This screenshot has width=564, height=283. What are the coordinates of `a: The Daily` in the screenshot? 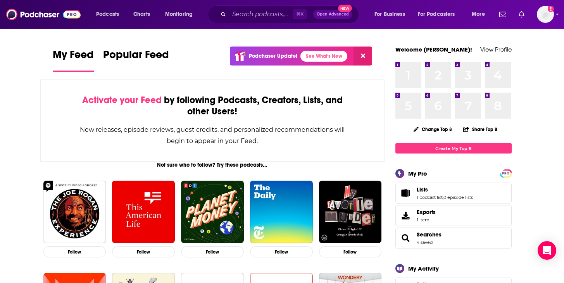 It's located at (281, 212).